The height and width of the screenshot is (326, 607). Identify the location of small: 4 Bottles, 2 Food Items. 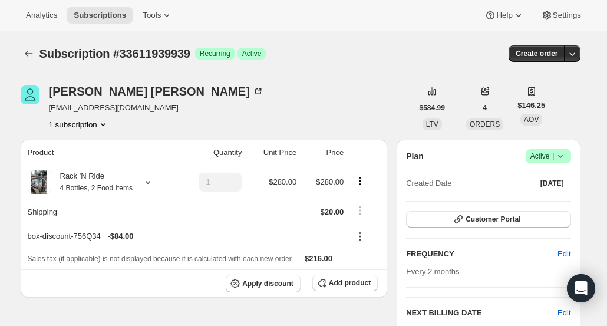
(96, 188).